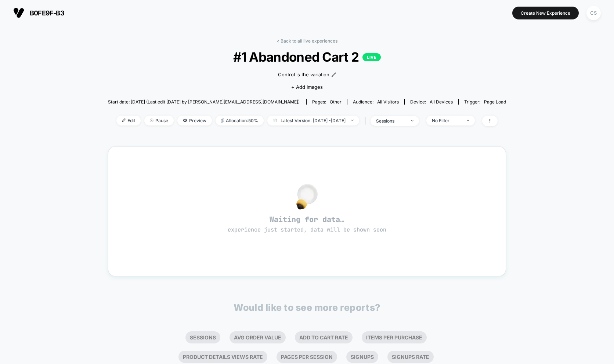  What do you see at coordinates (495, 102) in the screenshot?
I see `span: Page Load` at bounding box center [495, 102].